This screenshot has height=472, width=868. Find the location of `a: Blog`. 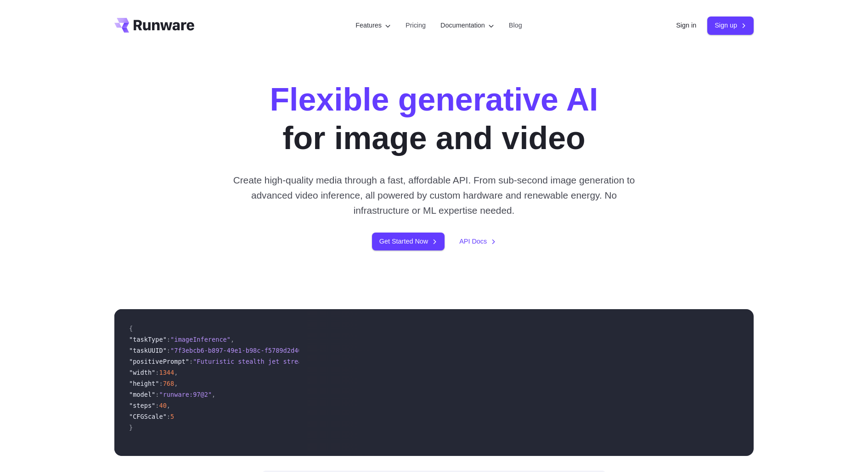

a: Blog is located at coordinates (515, 25).